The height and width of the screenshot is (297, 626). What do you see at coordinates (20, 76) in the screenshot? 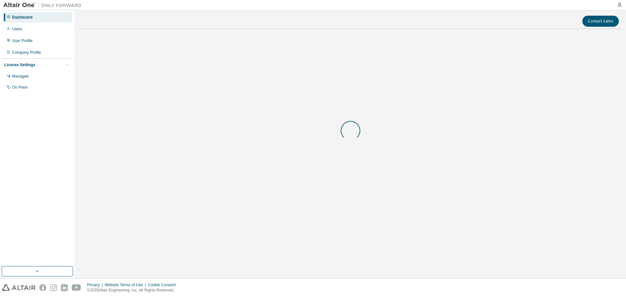
I see `div: Managed` at bounding box center [20, 76].